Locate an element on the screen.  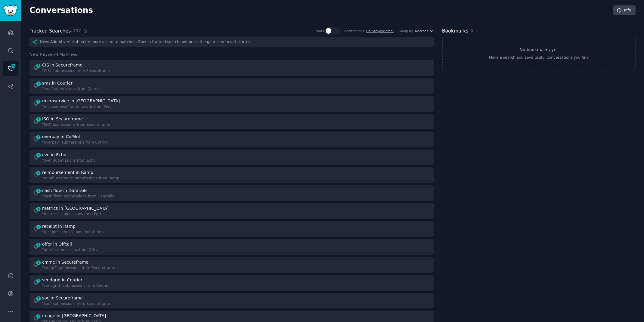
div: sendgrid in Courier is located at coordinates (62, 280).